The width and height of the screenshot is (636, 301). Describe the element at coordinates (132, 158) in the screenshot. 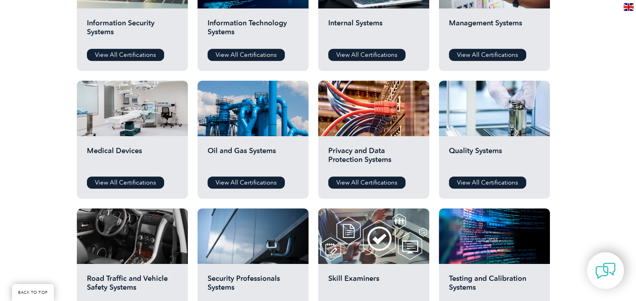

I see `h2: Medical Devices` at that location.